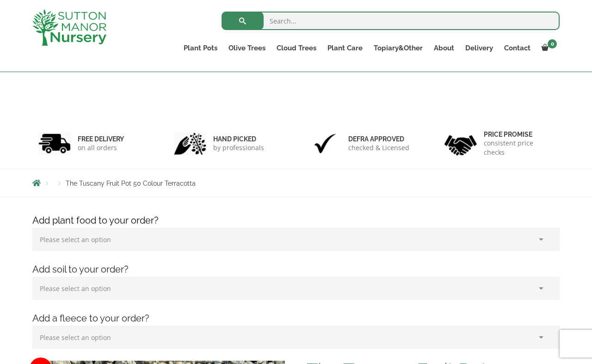  Describe the element at coordinates (296, 221) in the screenshot. I see `h4: Add plant food to your order?` at that location.